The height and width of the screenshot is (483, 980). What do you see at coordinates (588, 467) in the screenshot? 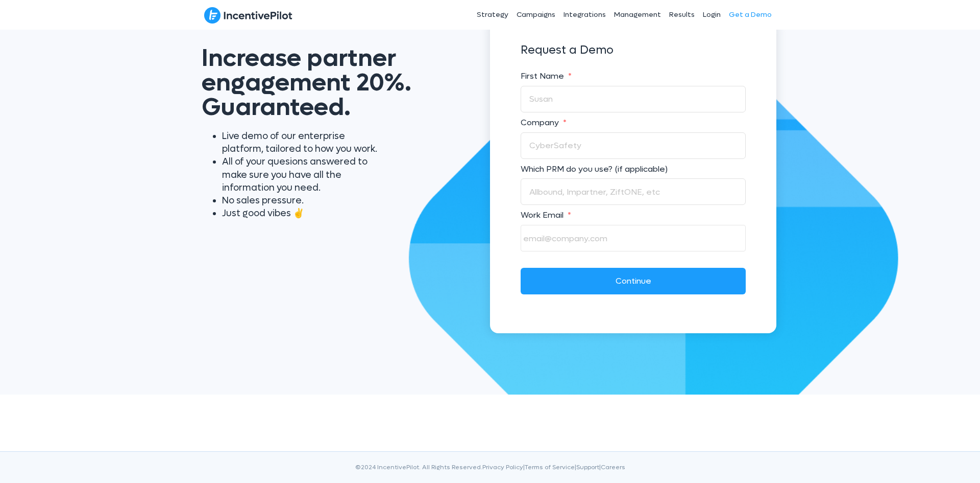
I see `a: Support` at bounding box center [588, 467].